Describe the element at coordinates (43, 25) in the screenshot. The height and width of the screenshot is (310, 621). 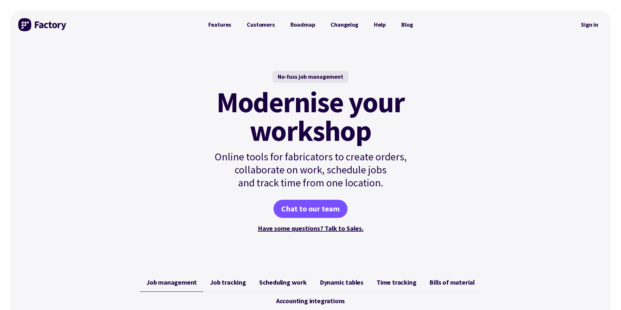
I see `img: Factory` at that location.